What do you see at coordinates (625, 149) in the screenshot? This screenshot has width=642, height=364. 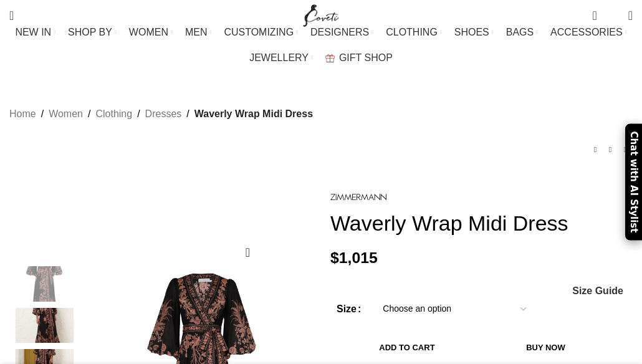 I see `a: Next product` at bounding box center [625, 149].